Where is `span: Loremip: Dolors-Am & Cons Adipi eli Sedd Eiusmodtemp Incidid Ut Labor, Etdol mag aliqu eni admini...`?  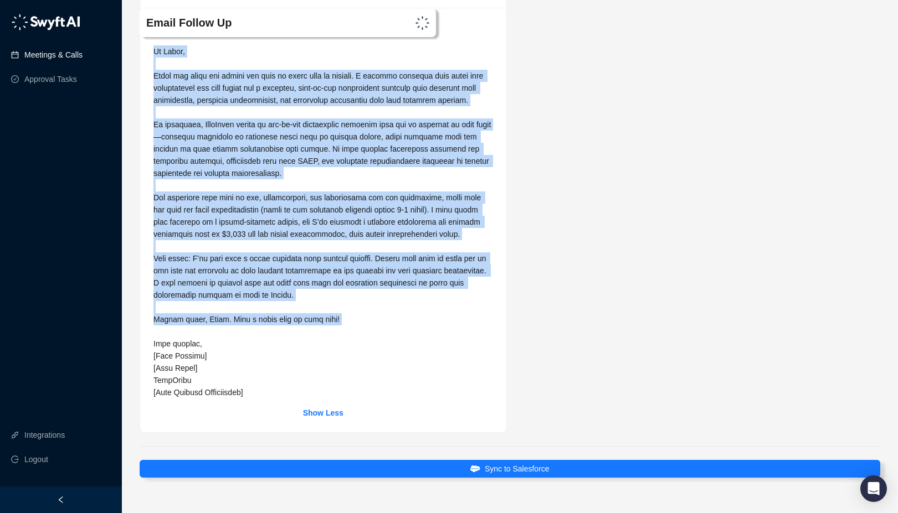 span: Loremip: Dolors-Am & Cons Adipi eli Sedd Eiusmodtemp Incidid Ut Labor, Etdol mag aliqu eni admini... is located at coordinates (322, 210).